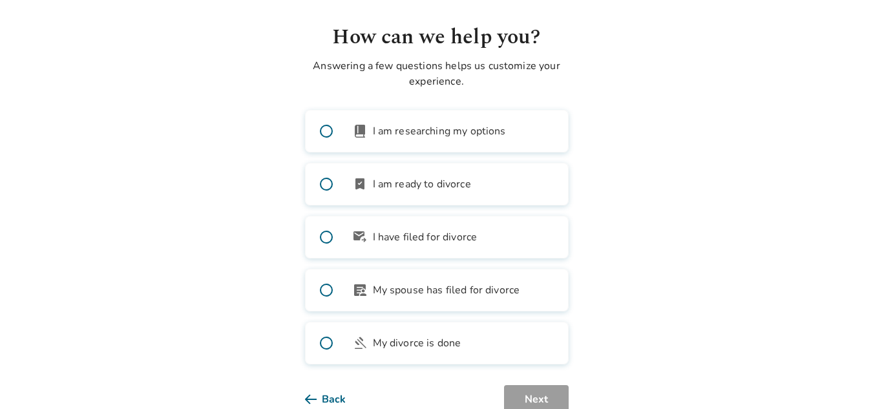 Image resolution: width=873 pixels, height=409 pixels. I want to click on h1: How can we help you?, so click(437, 37).